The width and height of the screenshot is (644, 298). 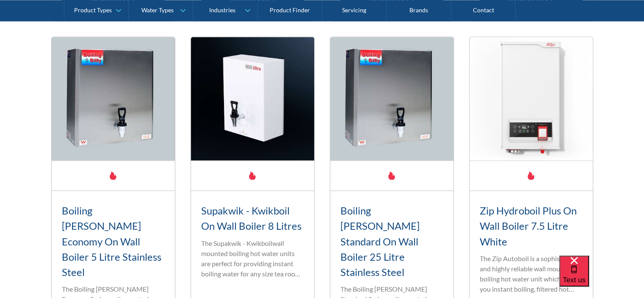 What do you see at coordinates (113, 99) in the screenshot?
I see `img: Boiling Billy Economy On Wall Boiler 5 Litre Stainless Steel` at bounding box center [113, 99].